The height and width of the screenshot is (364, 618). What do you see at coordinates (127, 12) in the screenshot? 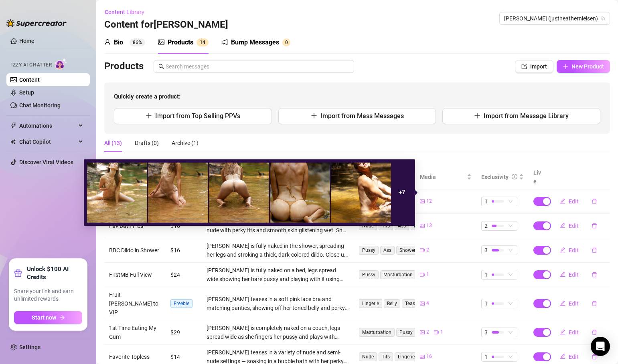
I see `button: Content Library` at bounding box center [127, 12].